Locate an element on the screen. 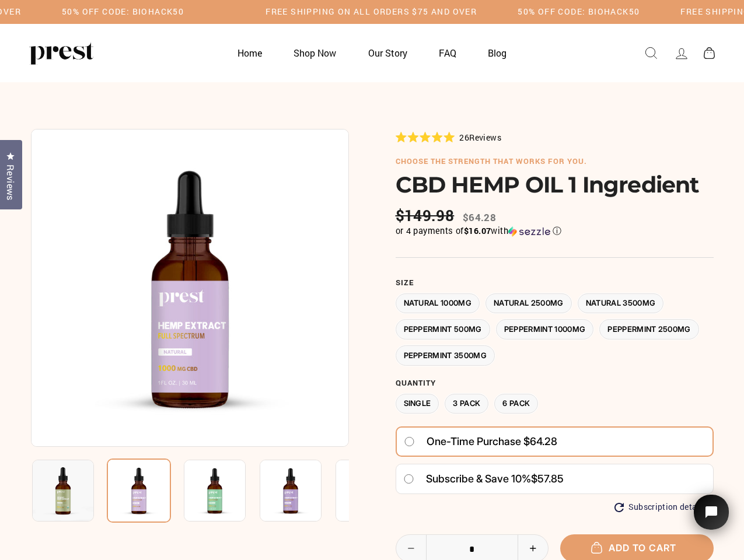 The image size is (744, 560). img: Sezzle is located at coordinates (529, 232).